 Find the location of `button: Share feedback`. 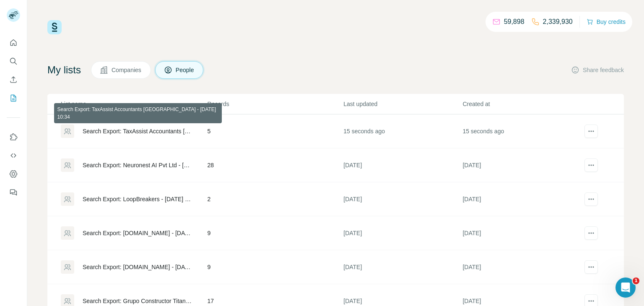

button: Share feedback is located at coordinates (597, 70).